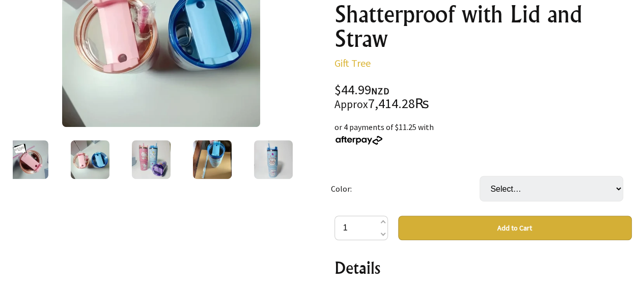 This screenshot has height=285, width=644. Describe the element at coordinates (380, 91) in the screenshot. I see `span: NZD` at that location.